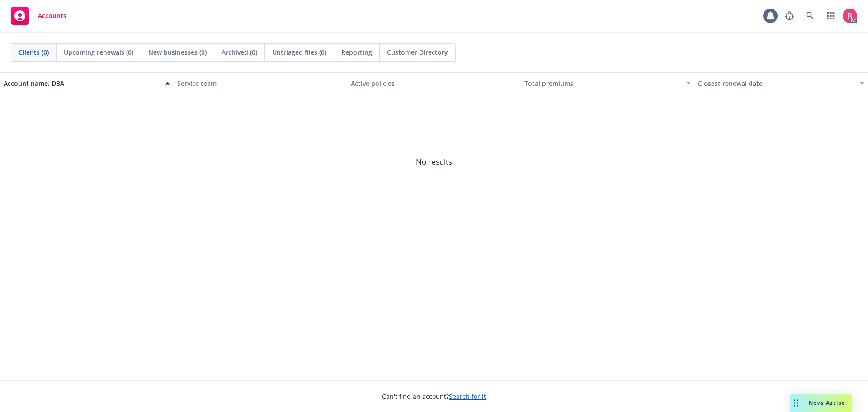  What do you see at coordinates (831, 16) in the screenshot?
I see `a: Switch app` at bounding box center [831, 16].